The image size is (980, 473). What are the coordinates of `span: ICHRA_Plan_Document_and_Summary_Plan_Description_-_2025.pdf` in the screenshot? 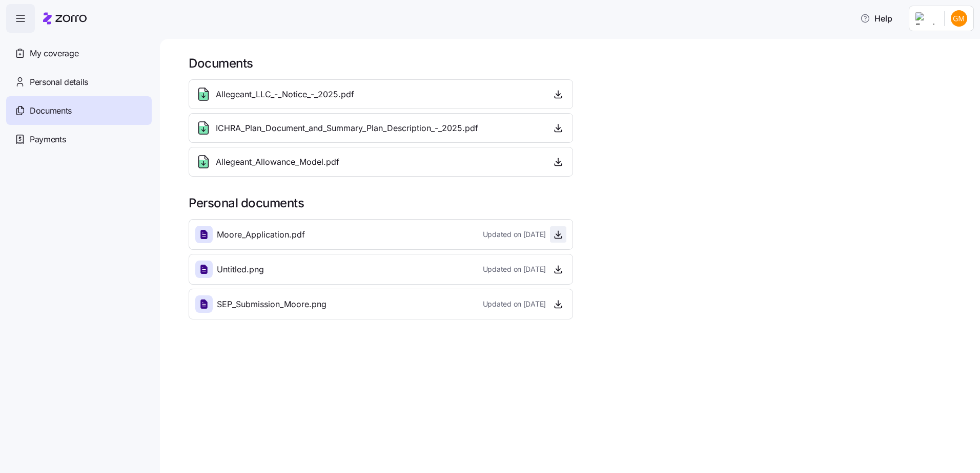 It's located at (347, 128).